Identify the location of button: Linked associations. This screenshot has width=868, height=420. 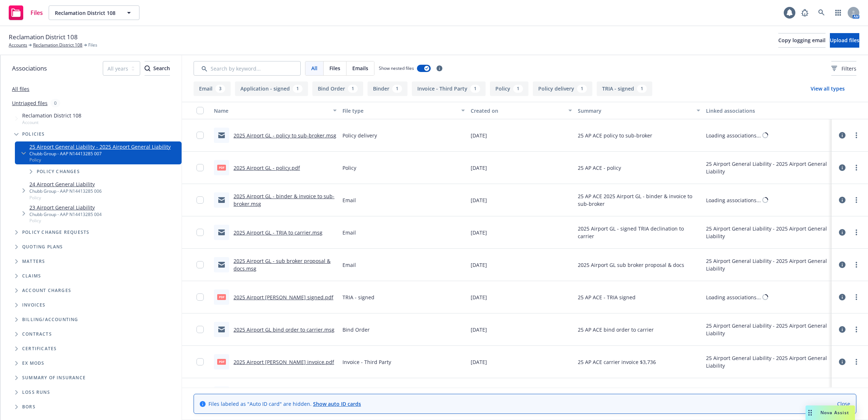
(767, 110).